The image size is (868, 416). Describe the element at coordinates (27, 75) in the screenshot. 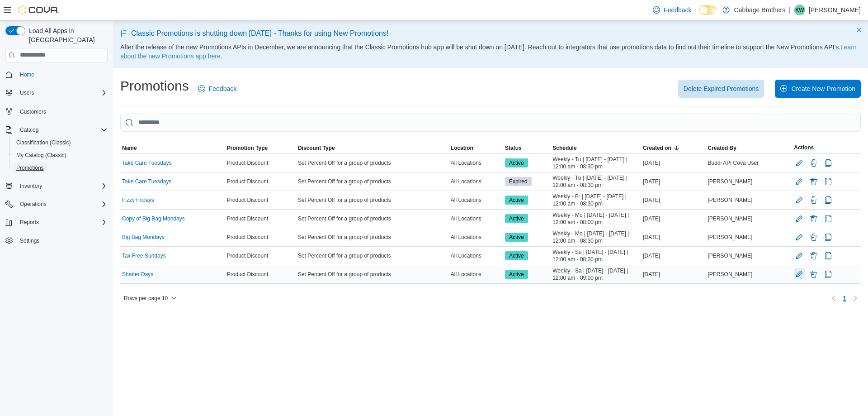

I see `a: Home` at that location.